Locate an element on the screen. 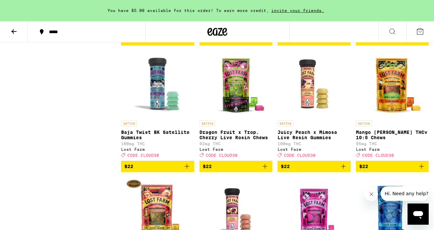  span: invite your friends. is located at coordinates (298, 10).